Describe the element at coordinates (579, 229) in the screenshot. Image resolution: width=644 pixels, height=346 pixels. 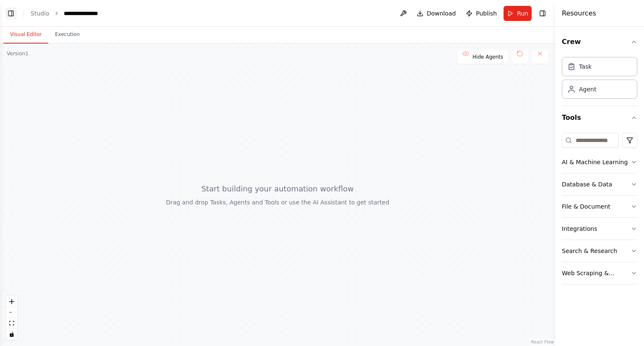
I see `div: Integrations` at that location.